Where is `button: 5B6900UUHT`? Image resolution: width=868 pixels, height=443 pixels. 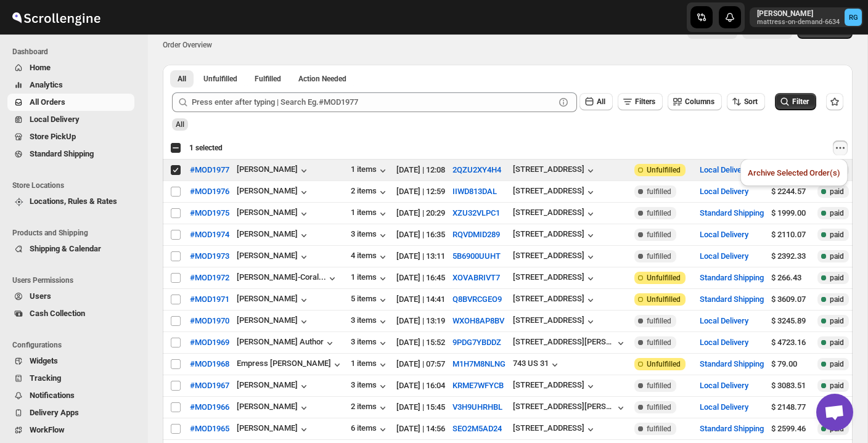
button: 5B6900UUHT is located at coordinates (477, 256).